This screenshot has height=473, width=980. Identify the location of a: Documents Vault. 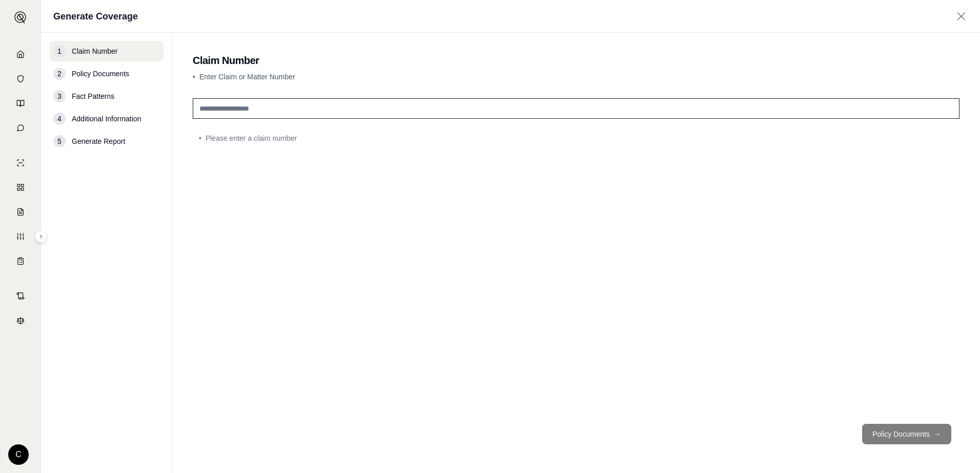
(21, 79).